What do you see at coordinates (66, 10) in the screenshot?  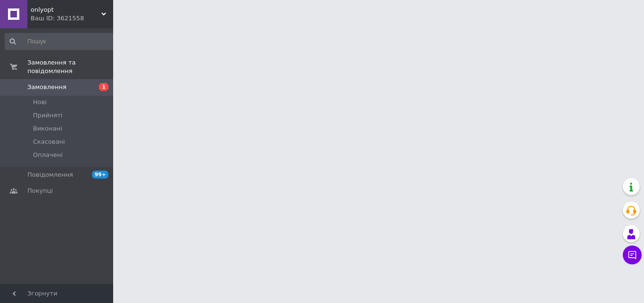 I see `span: onlyopt` at bounding box center [66, 10].